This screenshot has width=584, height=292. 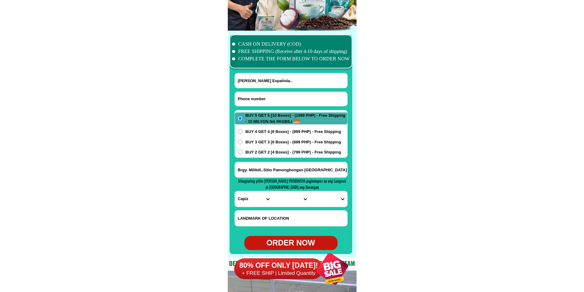 What do you see at coordinates (291, 99) in the screenshot?
I see `input: Input phone_number` at bounding box center [291, 99].